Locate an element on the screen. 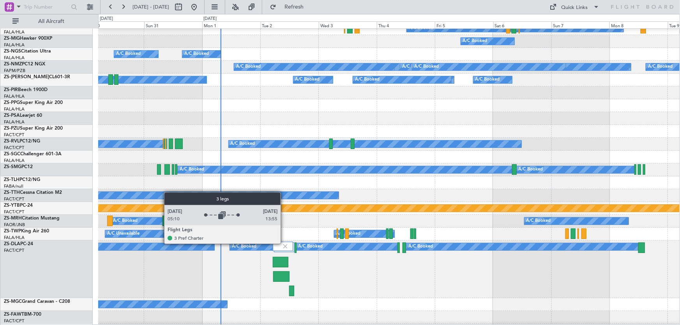 The height and width of the screenshot is (325, 680). div: Wed 3 is located at coordinates (348, 25).